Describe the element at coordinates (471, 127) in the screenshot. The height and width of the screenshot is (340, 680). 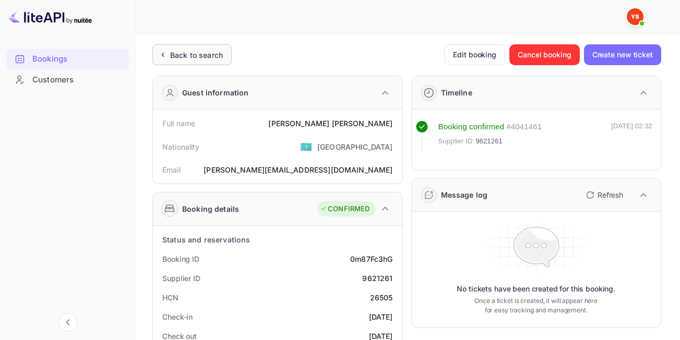
I see `div: Booking confirmed` at that location.